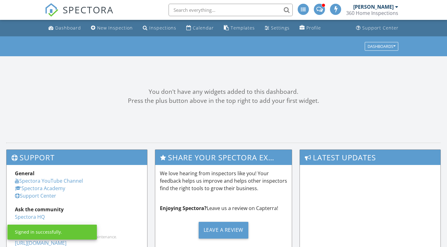 The height and width of the screenshot is (247, 447). Describe the element at coordinates (49, 181) in the screenshot. I see `a: Spectora YouTube Channel` at that location.